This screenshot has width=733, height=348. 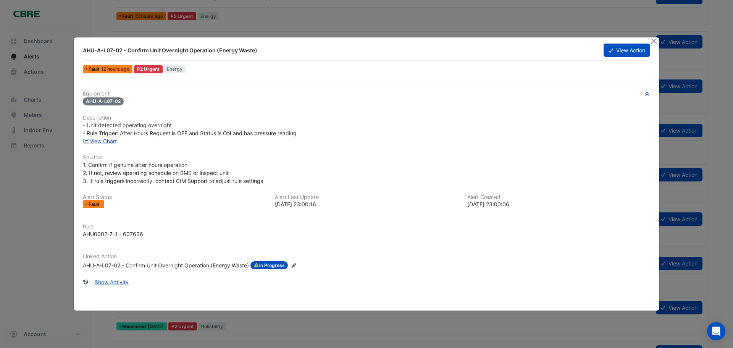 I want to click on span: - Unit detected operating overnight - Rule Trigger: After Hours Request is OFF and Status is ON a..., so click(x=190, y=129).